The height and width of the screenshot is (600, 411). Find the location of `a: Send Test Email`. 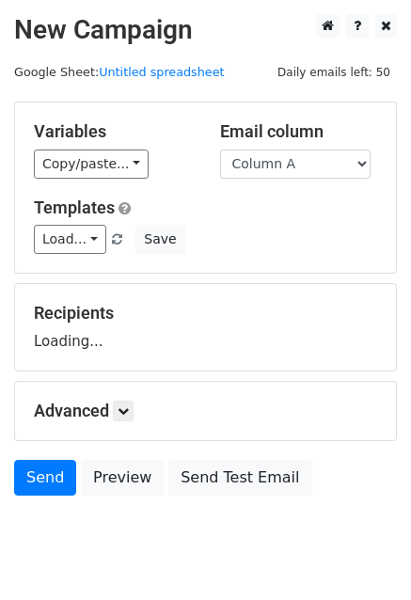

a: Send Test Email is located at coordinates (240, 477).